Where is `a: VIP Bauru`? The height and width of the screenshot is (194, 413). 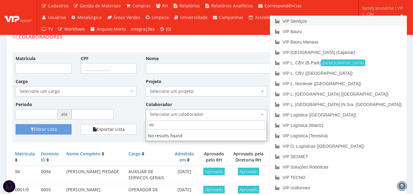
a: VIP Bauru is located at coordinates (338, 31).